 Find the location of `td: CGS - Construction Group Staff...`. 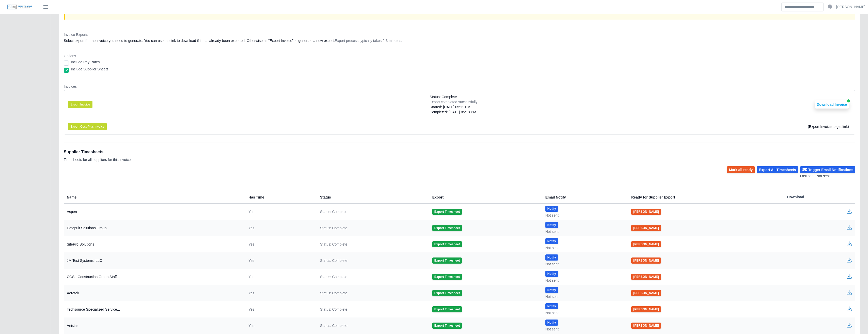

td: CGS - Construction Group Staff... is located at coordinates (154, 277).